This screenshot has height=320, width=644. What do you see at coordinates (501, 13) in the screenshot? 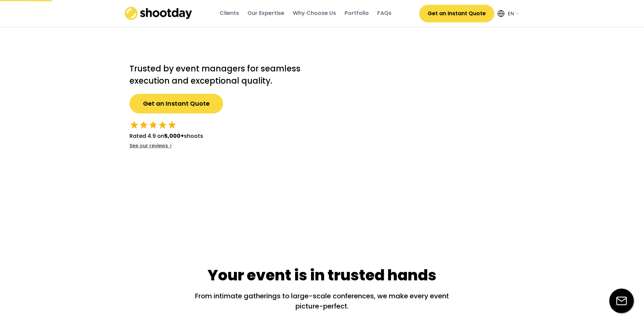
I see `img: Icon%20feather-globe%20%281%29.svg` at bounding box center [501, 13].